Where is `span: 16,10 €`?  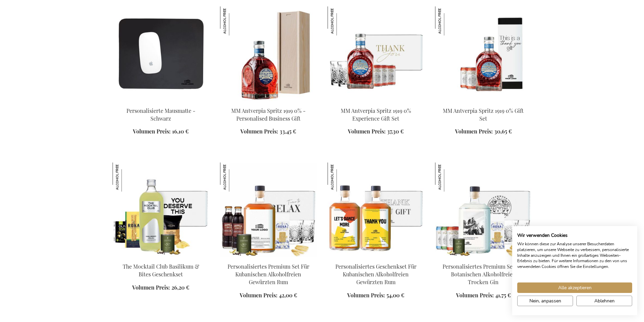 span: 16,10 € is located at coordinates (180, 131).